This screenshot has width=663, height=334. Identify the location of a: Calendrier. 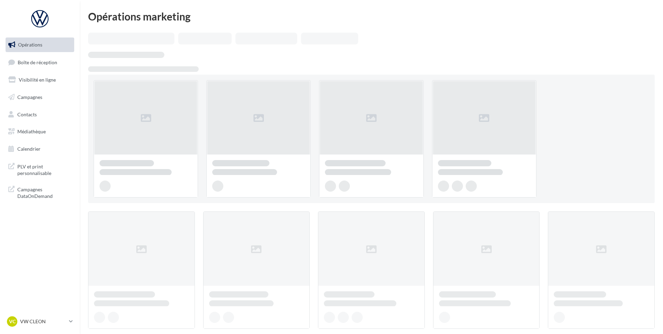
(40, 149).